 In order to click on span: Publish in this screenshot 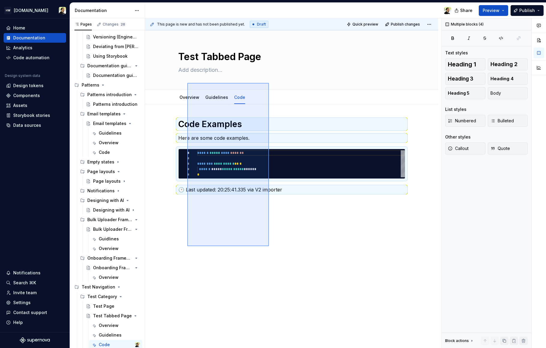, I will do `click(527, 11)`.